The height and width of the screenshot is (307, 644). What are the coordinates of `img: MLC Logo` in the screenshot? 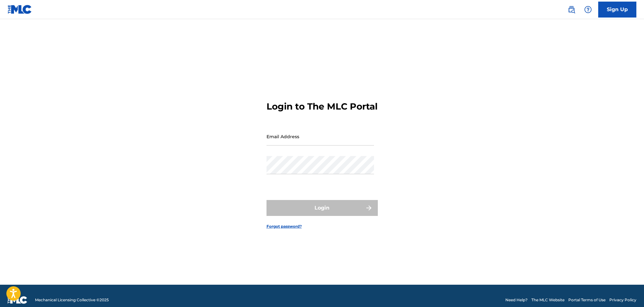 It's located at (20, 9).